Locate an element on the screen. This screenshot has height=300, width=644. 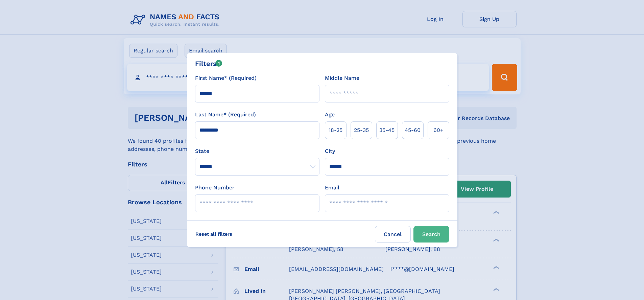
span: 60+ is located at coordinates (438, 130).